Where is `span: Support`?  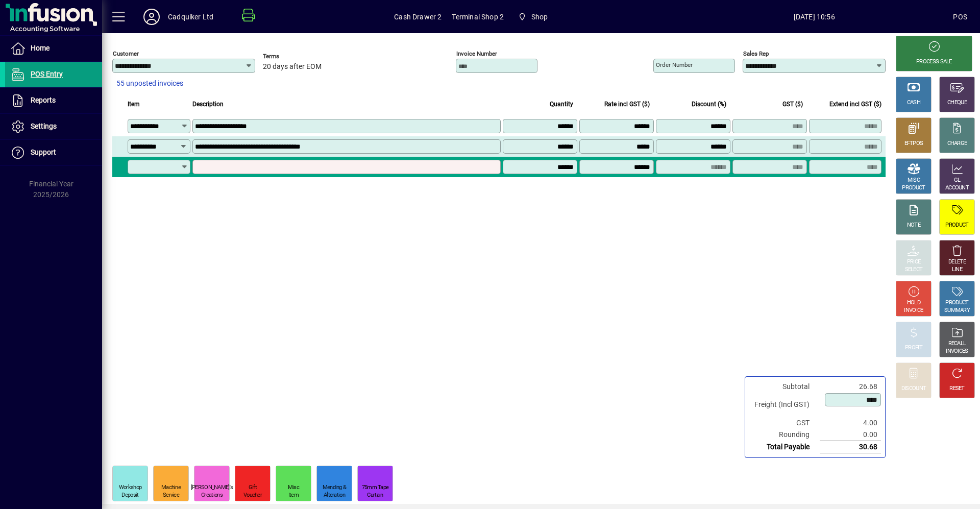
span: Support is located at coordinates (43, 152).